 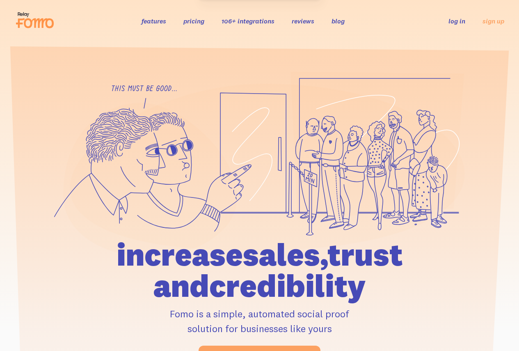 What do you see at coordinates (259, 270) in the screenshot?
I see `h1: increase sales, trust and credibility` at bounding box center [259, 270].